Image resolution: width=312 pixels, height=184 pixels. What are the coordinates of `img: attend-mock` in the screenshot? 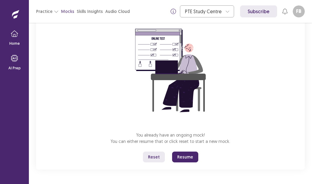 It's located at (170, 71).